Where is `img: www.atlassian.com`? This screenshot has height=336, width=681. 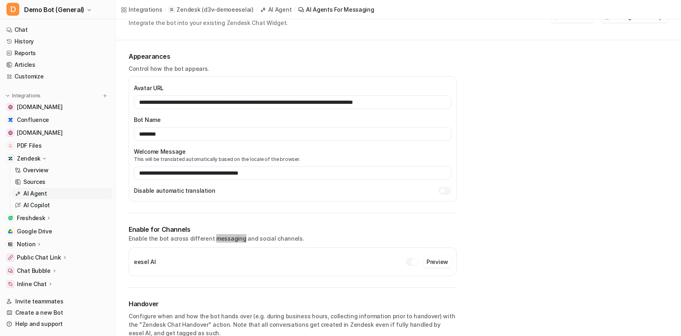
img: www.atlassian.com is located at coordinates (10, 107).